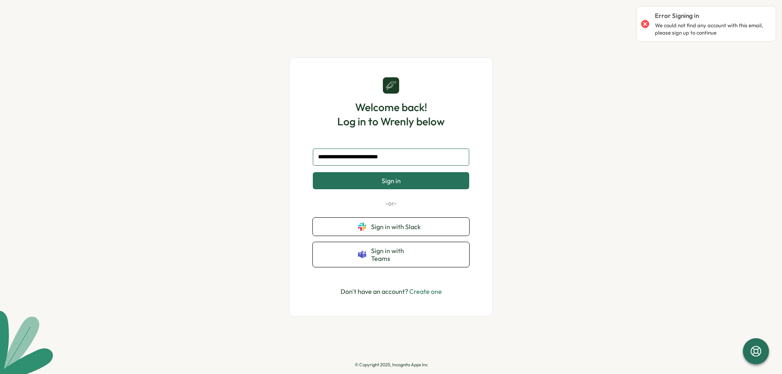 This screenshot has height=374, width=782. I want to click on p: We could not find any account with this email, please sign up to continue, so click(711, 29).